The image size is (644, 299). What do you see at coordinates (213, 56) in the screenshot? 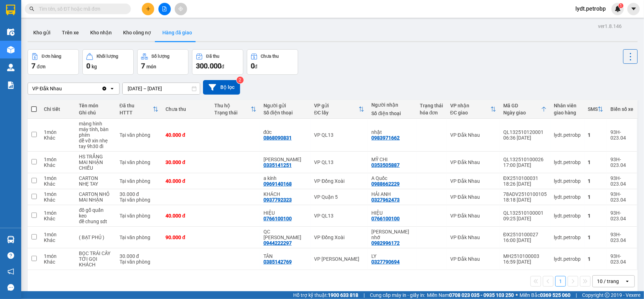
I see `div: Đã thu` at bounding box center [213, 56].